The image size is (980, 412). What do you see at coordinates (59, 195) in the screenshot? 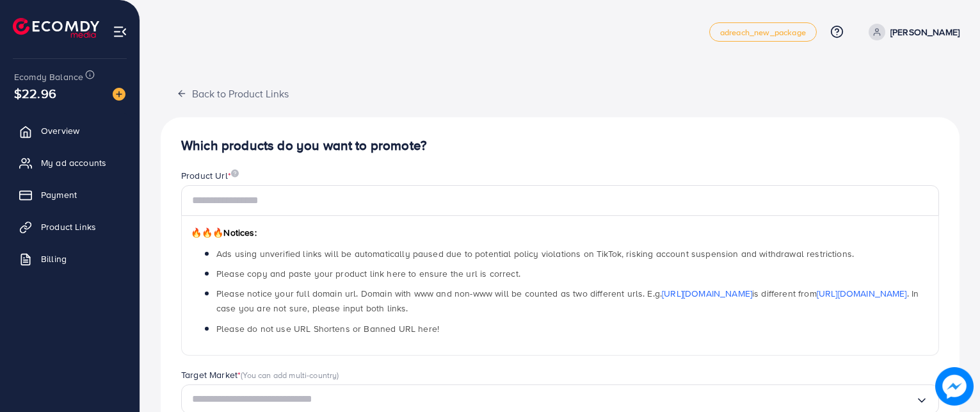
I see `span: Payment` at bounding box center [59, 195].